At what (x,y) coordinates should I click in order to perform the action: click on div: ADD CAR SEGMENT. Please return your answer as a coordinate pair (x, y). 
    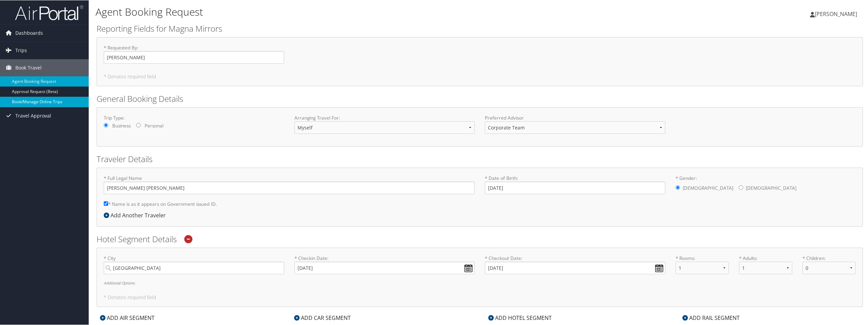
    Looking at the image, I should click on (323, 317).